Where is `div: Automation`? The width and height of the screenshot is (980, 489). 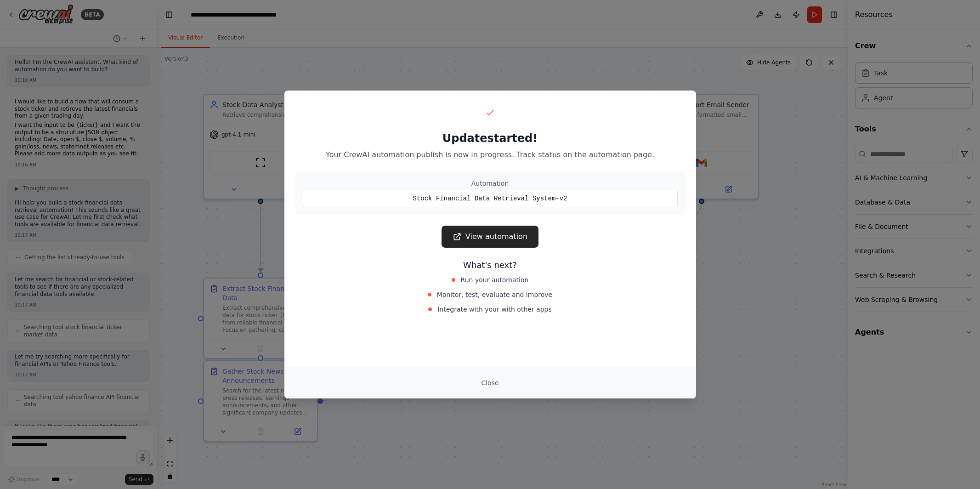 div: Automation is located at coordinates (491, 184).